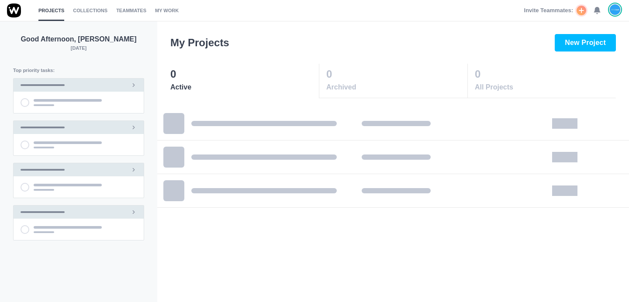 Image resolution: width=629 pixels, height=302 pixels. What do you see at coordinates (545, 87) in the screenshot?
I see `span: All Projects` at bounding box center [545, 87].